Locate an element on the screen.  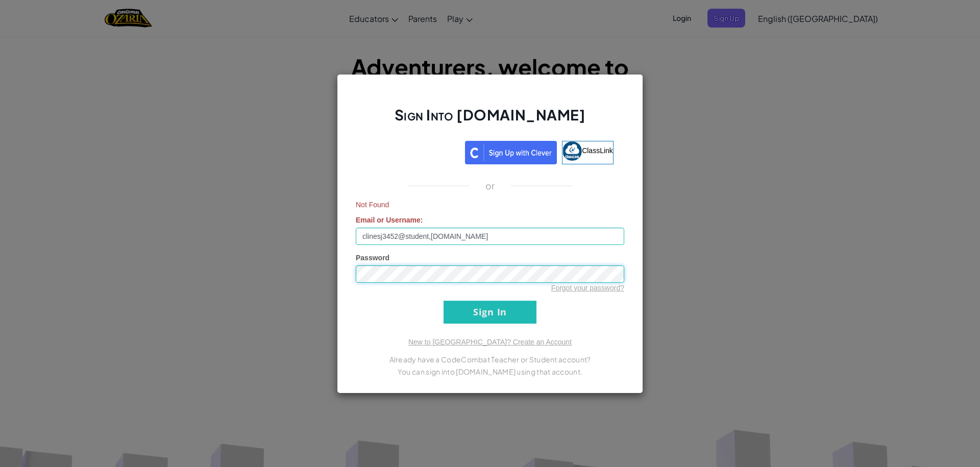
span: ClassLink is located at coordinates (597, 150).